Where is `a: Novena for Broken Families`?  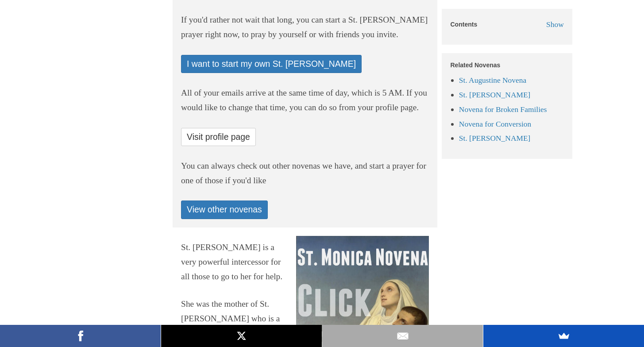
a: Novena for Broken Families is located at coordinates (503, 109).